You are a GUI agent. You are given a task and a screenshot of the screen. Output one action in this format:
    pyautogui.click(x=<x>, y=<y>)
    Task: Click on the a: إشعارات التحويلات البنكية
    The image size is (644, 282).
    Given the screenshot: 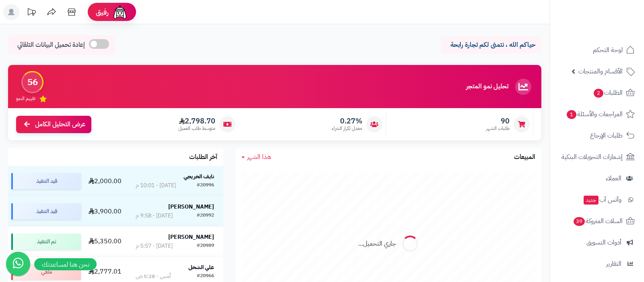 What is the action you would take?
    pyautogui.click(x=597, y=157)
    